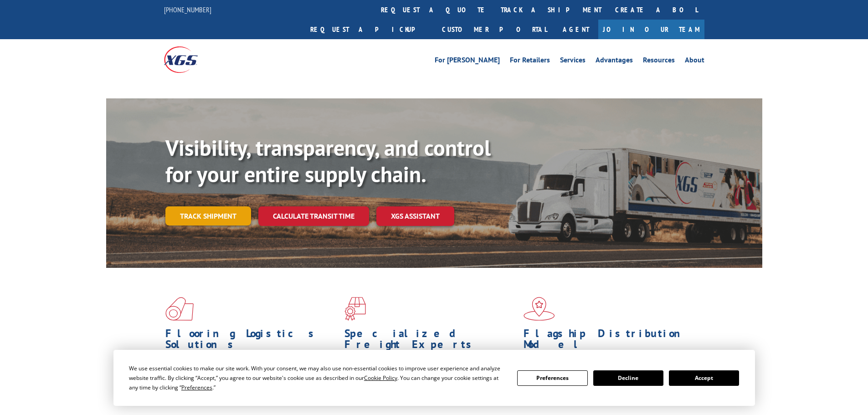 This screenshot has height=415, width=868. Describe the element at coordinates (539, 309) in the screenshot. I see `img: xgs-icon-flagship-distribution-model-red` at that location.